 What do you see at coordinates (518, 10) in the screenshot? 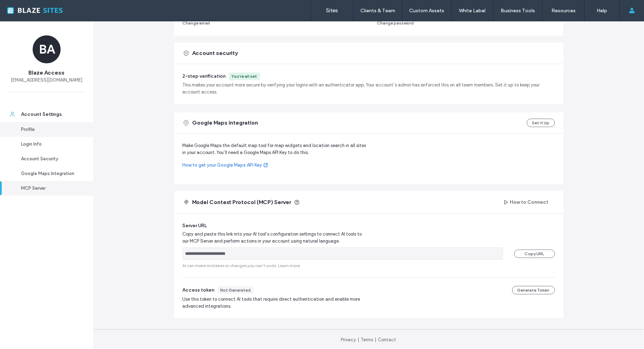
I see `label: Business Tools` at bounding box center [518, 10].